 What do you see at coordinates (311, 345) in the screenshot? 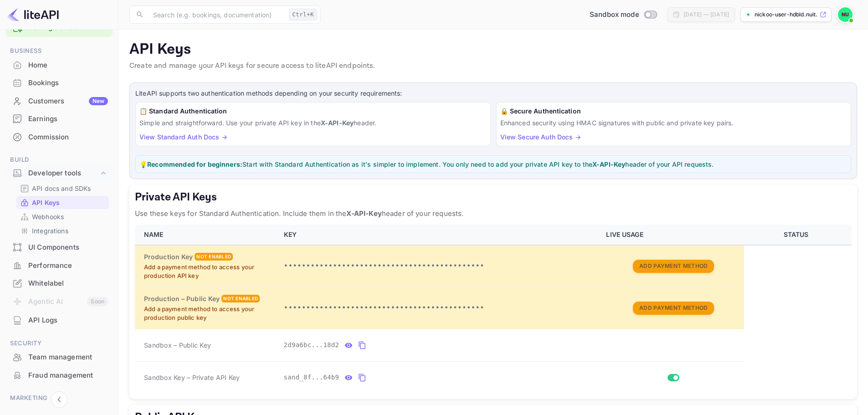
I see `span: 2d9a6bc...18d2` at bounding box center [311, 345].